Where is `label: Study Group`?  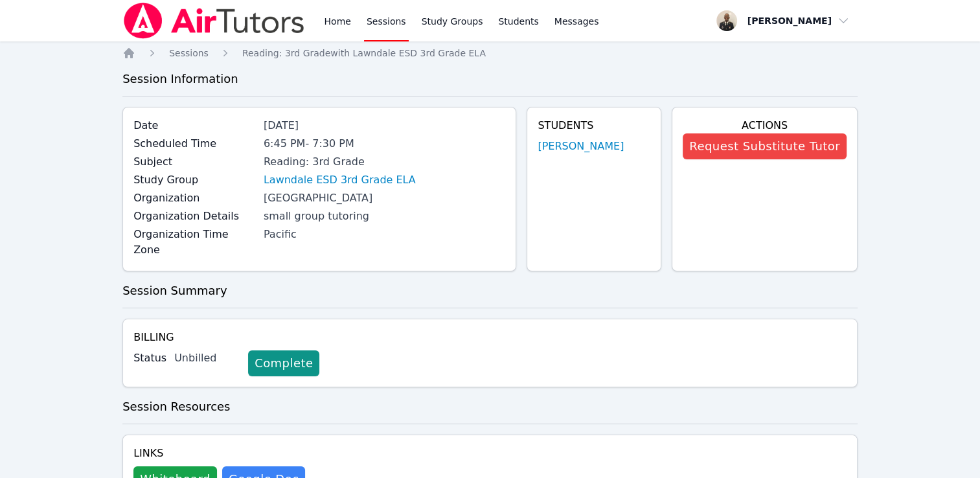
label: Study Group is located at coordinates (194, 180).